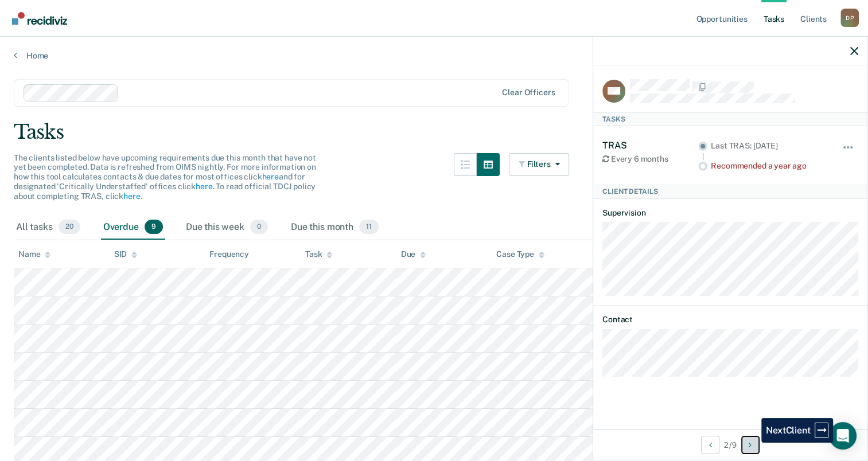  Describe the element at coordinates (650, 158) in the screenshot. I see `div: Every 6 months` at that location.